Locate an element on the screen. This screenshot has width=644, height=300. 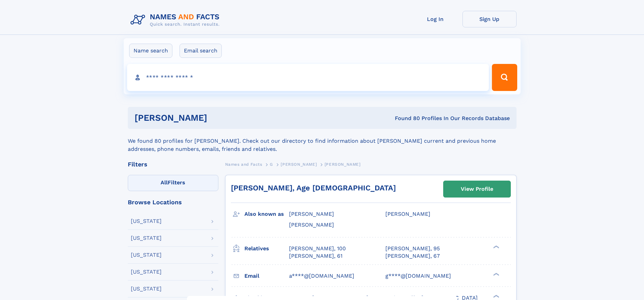
input: search input is located at coordinates (308, 78).